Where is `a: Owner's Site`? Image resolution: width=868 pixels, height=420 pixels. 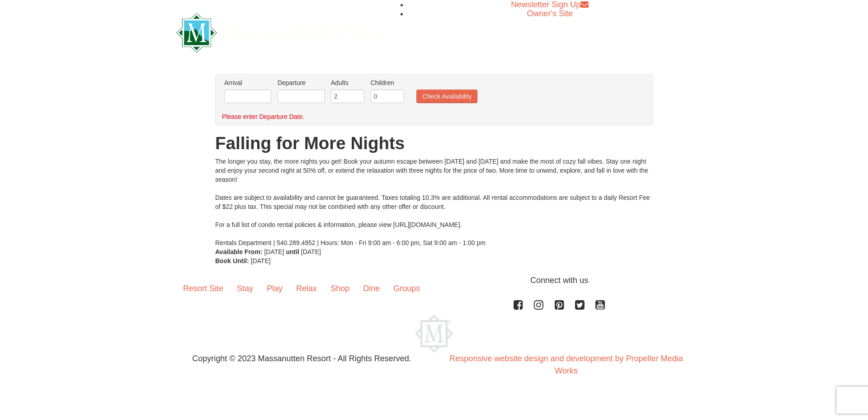
a: Owner's Site is located at coordinates (550, 14).